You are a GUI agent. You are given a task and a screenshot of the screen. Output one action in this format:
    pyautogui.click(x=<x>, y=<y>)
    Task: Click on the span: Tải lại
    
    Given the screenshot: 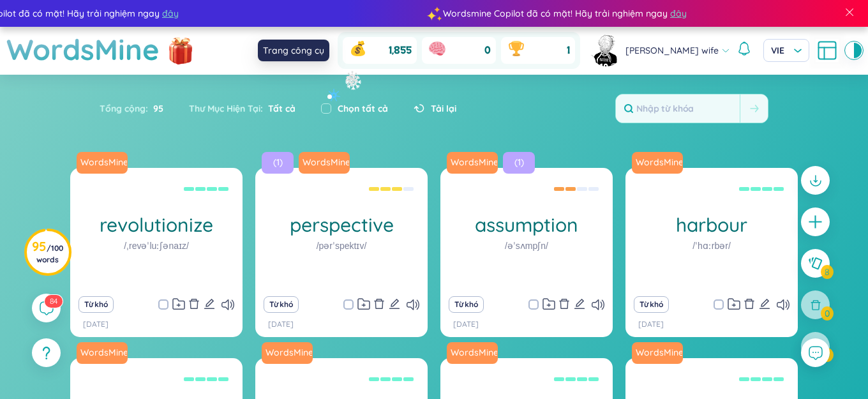 What is the action you would take?
    pyautogui.click(x=443, y=109)
    